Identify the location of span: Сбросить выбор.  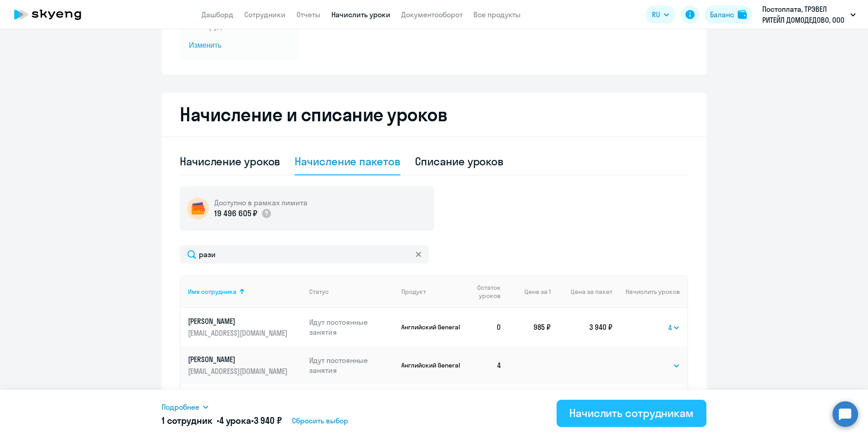
(320, 421).